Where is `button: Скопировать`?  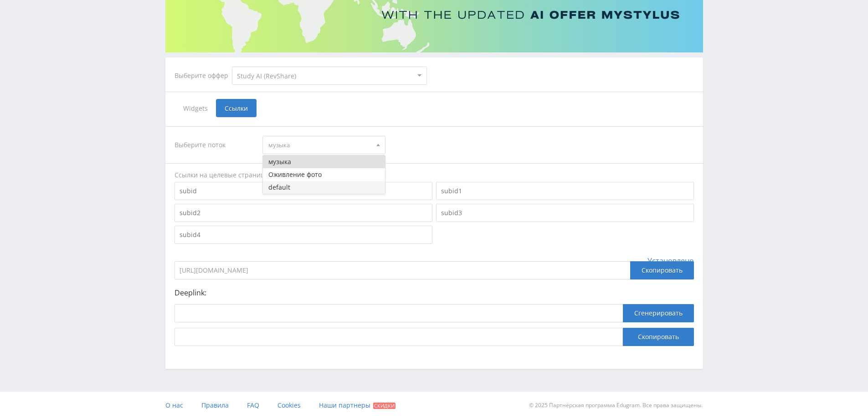 button: Скопировать is located at coordinates (658, 337).